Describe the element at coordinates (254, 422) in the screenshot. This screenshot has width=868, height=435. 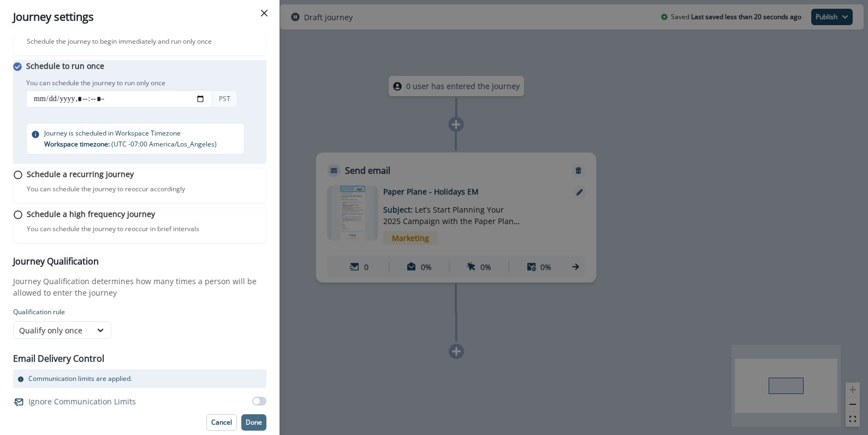
I see `button: Done` at that location.